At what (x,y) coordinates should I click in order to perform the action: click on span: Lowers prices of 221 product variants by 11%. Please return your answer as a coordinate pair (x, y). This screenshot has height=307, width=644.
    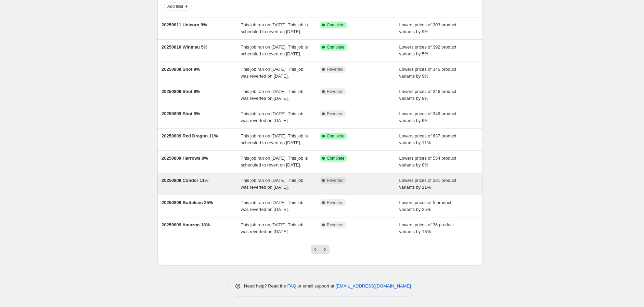
    Looking at the image, I should click on (428, 184).